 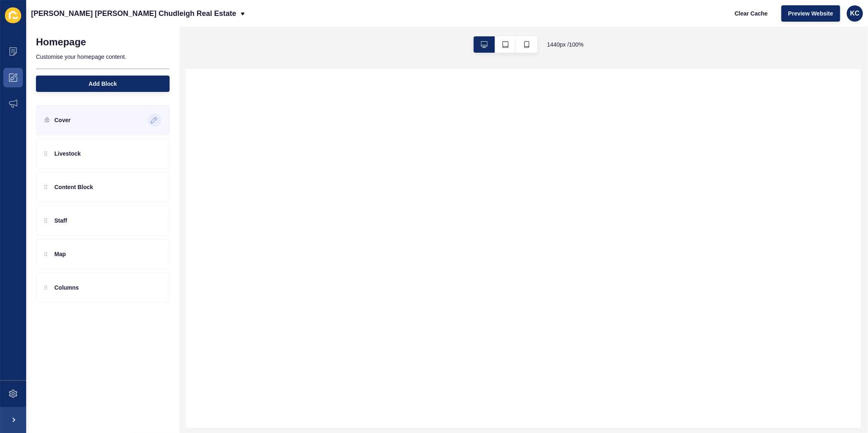 What do you see at coordinates (73, 188) in the screenshot?
I see `p: Content Block` at bounding box center [73, 188].